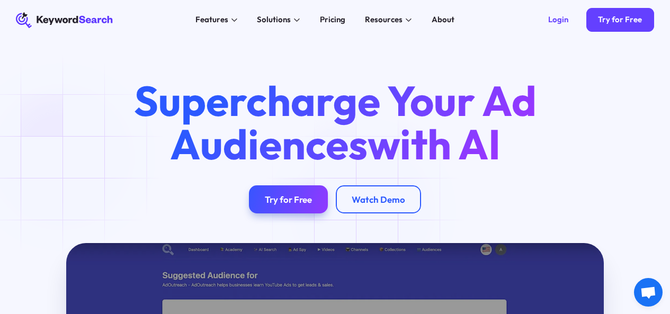 This screenshot has height=314, width=670. I want to click on div: Solutions, so click(274, 20).